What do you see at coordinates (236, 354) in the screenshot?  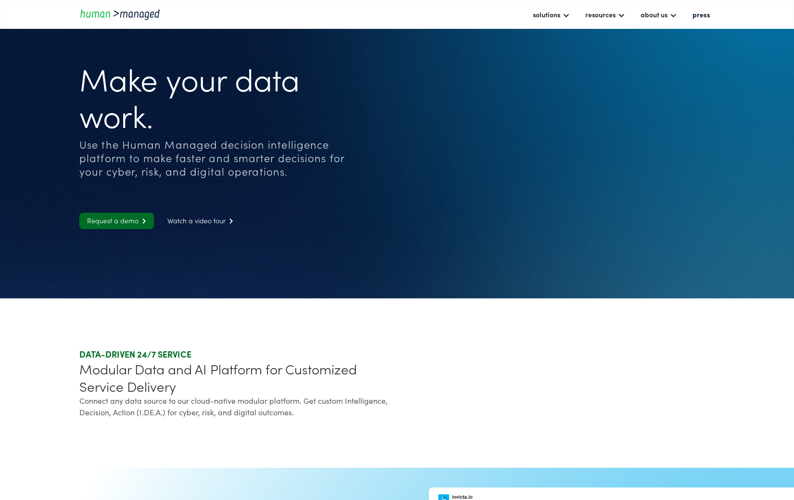 I see `div: DATA-DRIVEN 24/7 SERVICE` at bounding box center [236, 354].